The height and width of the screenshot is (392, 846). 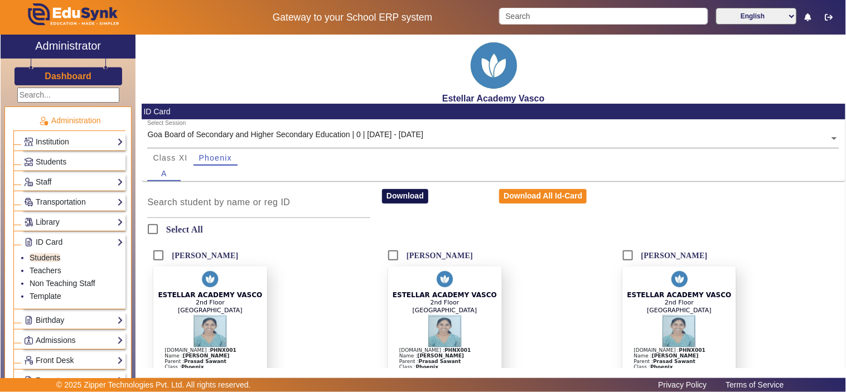 What do you see at coordinates (153, 385) in the screenshot?
I see `p: © 2025 Zipper Technologies Pvt. Ltd. All rights reserved.` at bounding box center [153, 385].